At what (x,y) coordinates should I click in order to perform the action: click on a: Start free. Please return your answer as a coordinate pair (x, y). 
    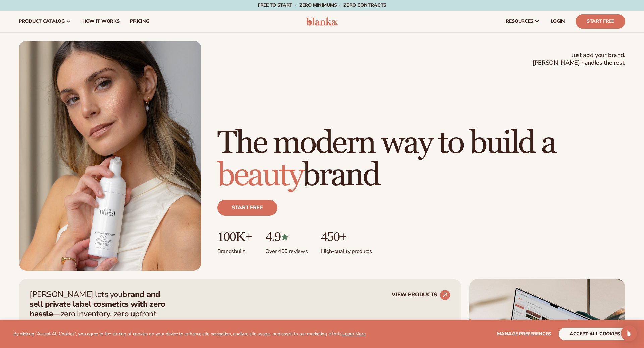
    Looking at the image, I should click on (247, 208).